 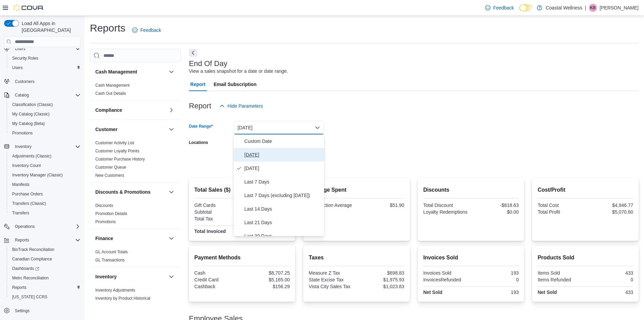 I want to click on span: Transfers, so click(x=20, y=213).